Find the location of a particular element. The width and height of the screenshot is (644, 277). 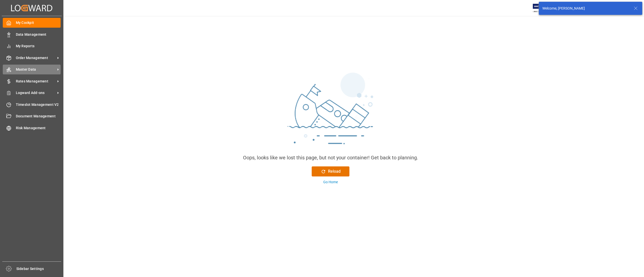

span: Risk Management is located at coordinates (38, 128).